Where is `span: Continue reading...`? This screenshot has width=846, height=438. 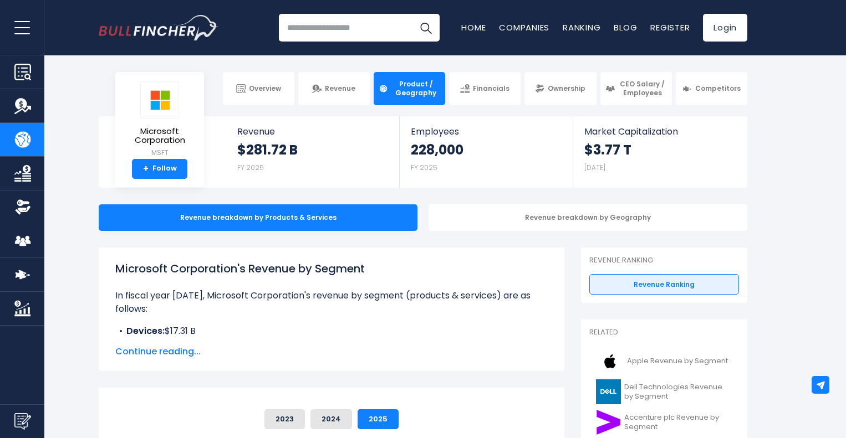
span: Continue reading... is located at coordinates (331, 352).